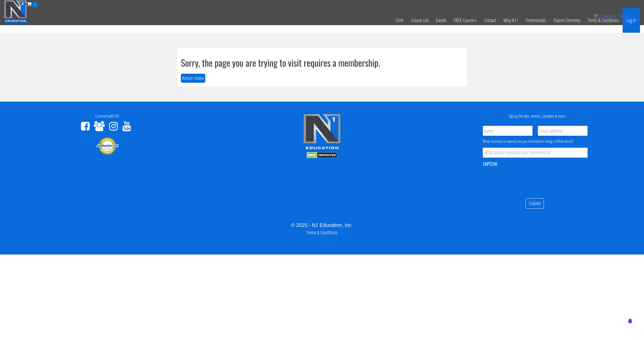  What do you see at coordinates (465, 20) in the screenshot?
I see `a: FREE Course` at bounding box center [465, 20].